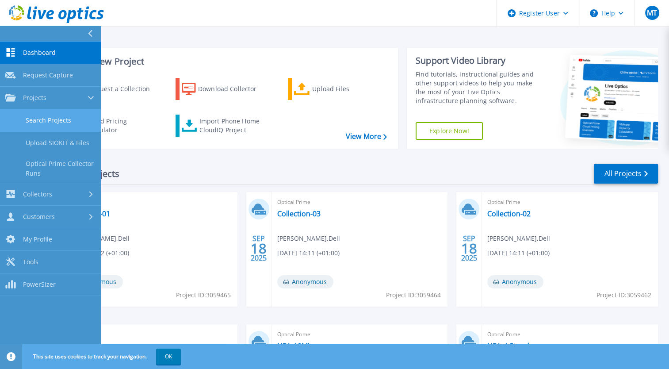 The image size is (669, 369). What do you see at coordinates (366, 136) in the screenshot?
I see `a: View More` at bounding box center [366, 136].